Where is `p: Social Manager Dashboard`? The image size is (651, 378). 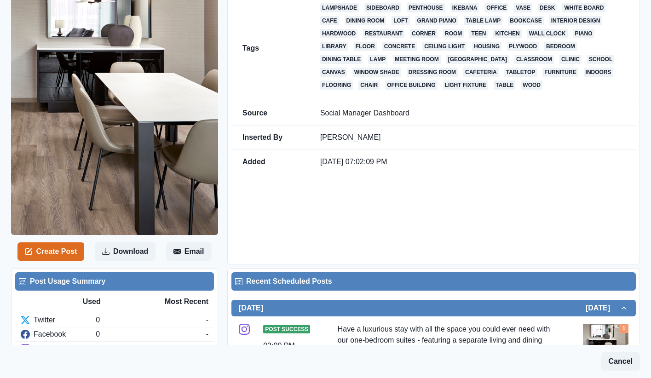
p: Social Manager Dashboard is located at coordinates (473, 113).